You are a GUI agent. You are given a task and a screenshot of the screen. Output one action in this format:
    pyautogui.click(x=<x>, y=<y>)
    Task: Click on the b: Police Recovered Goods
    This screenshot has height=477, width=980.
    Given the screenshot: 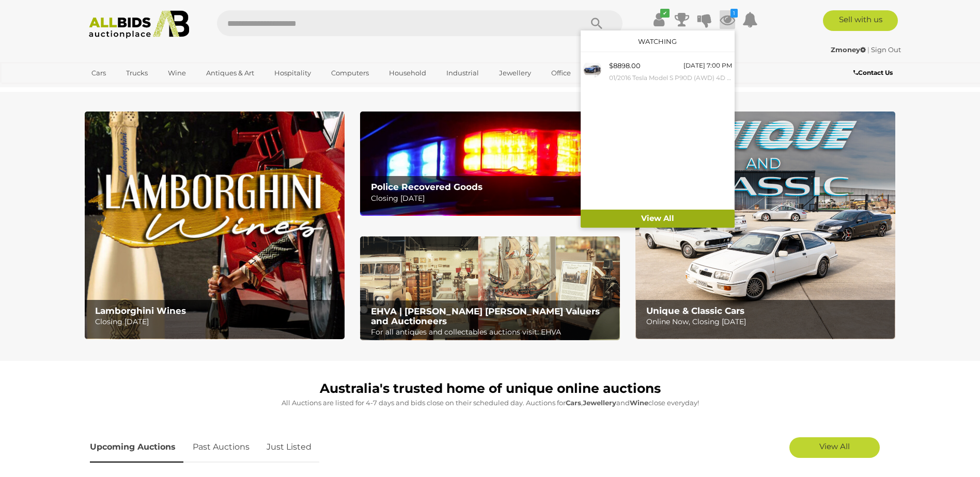 What is the action you would take?
    pyautogui.click(x=427, y=187)
    